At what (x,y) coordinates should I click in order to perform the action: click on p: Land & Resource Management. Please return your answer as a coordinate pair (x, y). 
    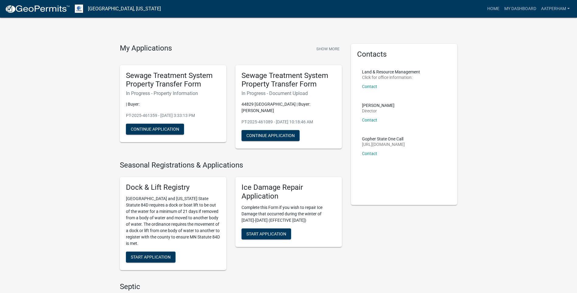
    Looking at the image, I should click on (391, 72).